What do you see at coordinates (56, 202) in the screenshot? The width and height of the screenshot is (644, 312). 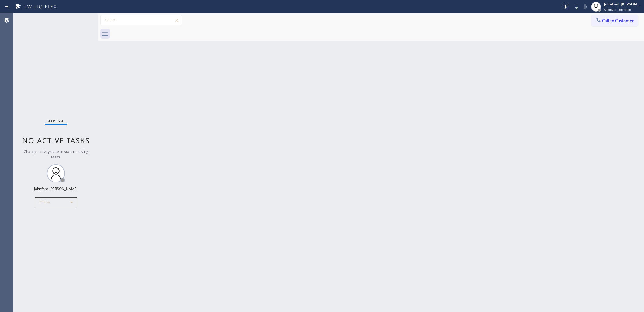 I see `div: Offline` at bounding box center [56, 202].